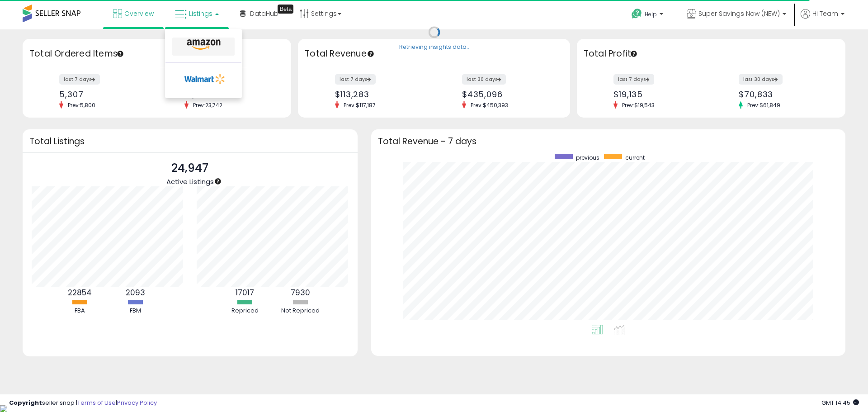 The height and width of the screenshot is (412, 868). I want to click on div: Retrieving insights data.., so click(434, 47).